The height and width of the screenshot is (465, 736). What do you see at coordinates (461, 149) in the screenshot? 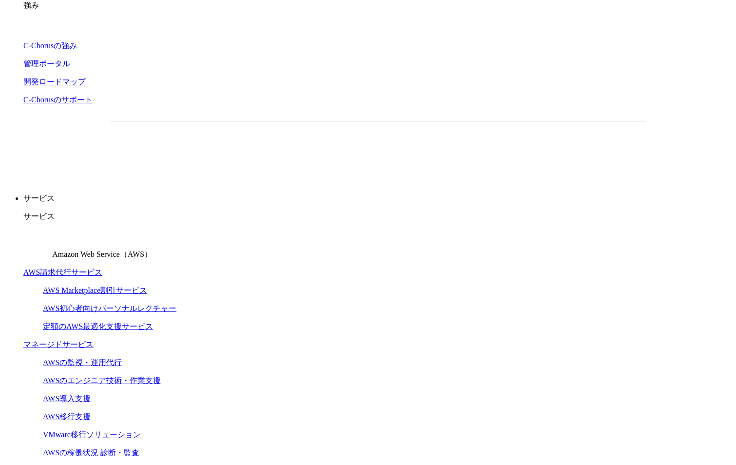
I see `a: まずは相談する` at bounding box center [461, 149].